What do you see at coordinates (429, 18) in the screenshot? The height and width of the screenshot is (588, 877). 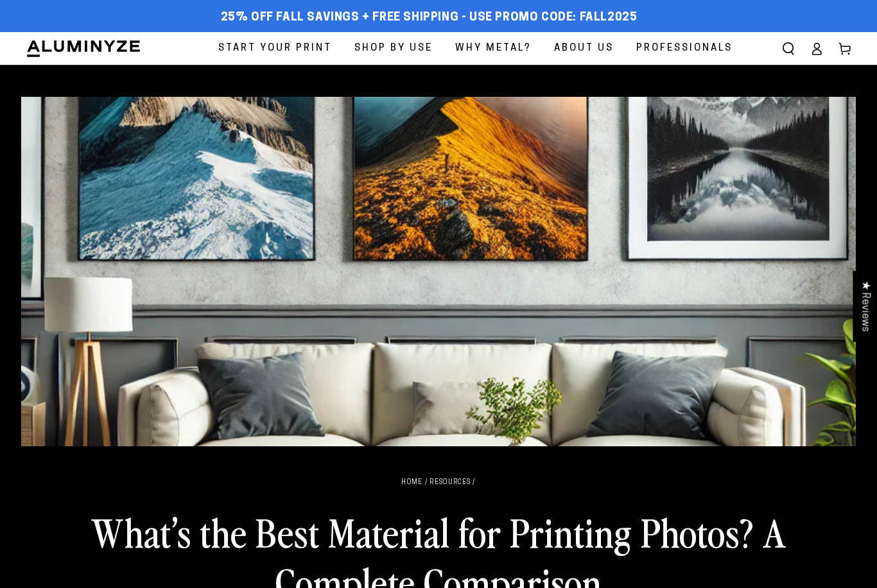 I see `span: 25% off FALL Savings + Free Shipping - Use Promo Code: FALL2025` at bounding box center [429, 18].